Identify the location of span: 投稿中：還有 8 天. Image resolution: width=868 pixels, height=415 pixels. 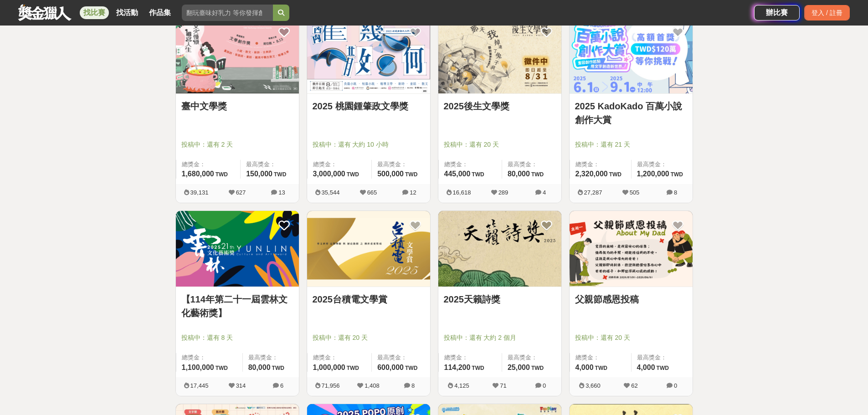
(238, 338).